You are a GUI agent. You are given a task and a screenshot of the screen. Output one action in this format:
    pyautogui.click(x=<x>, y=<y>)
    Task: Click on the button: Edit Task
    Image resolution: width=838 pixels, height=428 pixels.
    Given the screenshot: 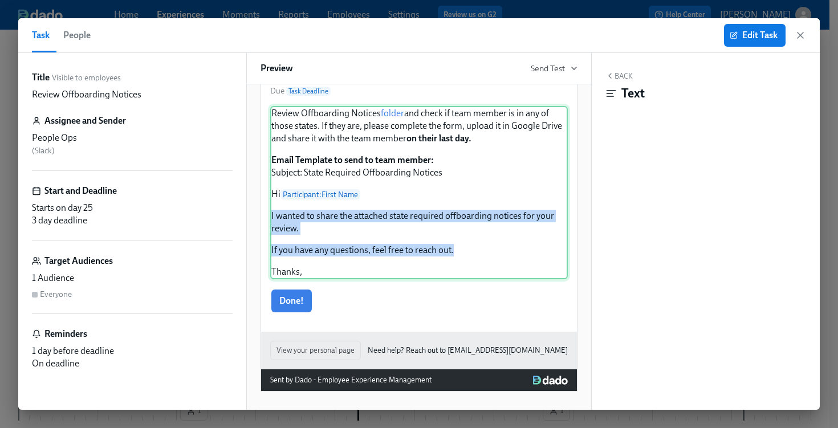 What is the action you would take?
    pyautogui.click(x=755, y=35)
    